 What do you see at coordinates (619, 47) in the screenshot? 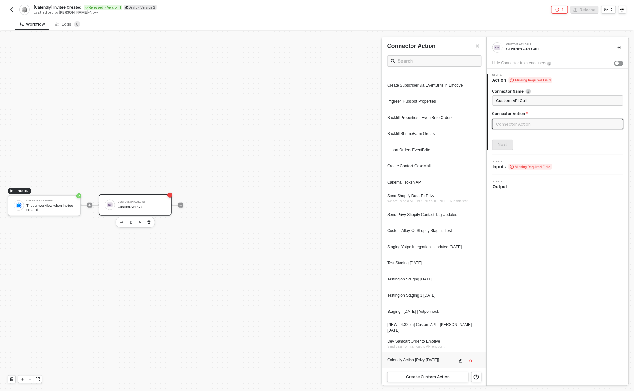
I see `span: icon-collapse-right` at bounding box center [619, 47].